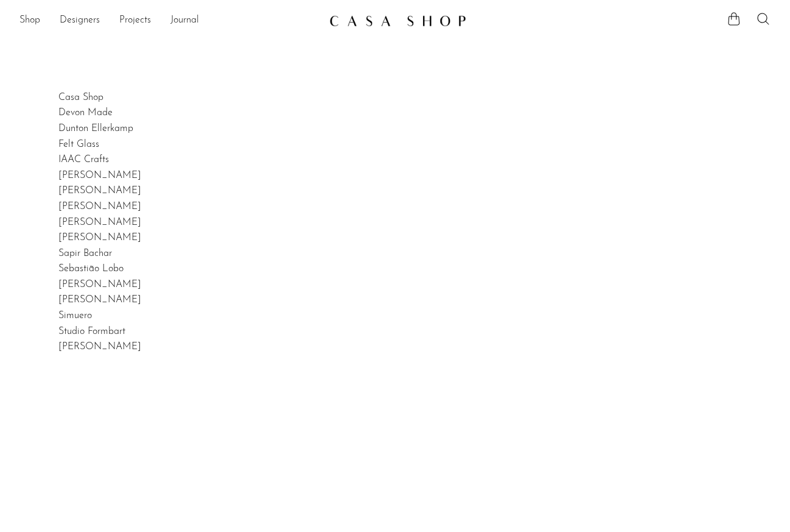 The image size is (790, 532). What do you see at coordinates (169, 21) in the screenshot?
I see `ul: NEW HEADER MENU` at bounding box center [169, 21].